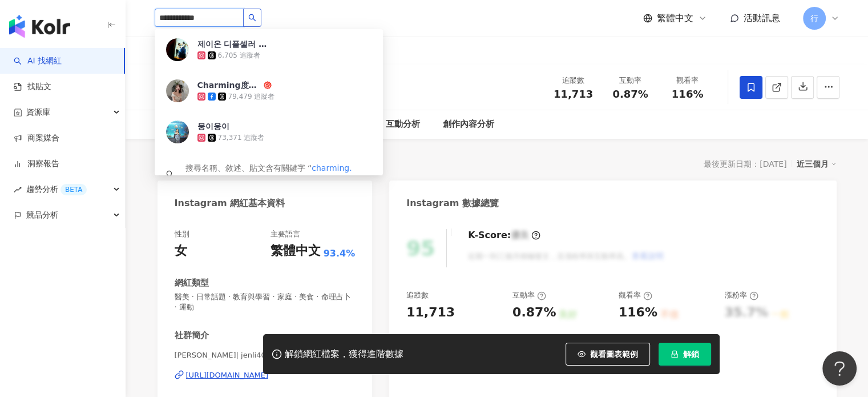 The height and width of the screenshot is (397, 868). Describe the element at coordinates (57, 189) in the screenshot. I see `span: 趨勢分析` at that location.